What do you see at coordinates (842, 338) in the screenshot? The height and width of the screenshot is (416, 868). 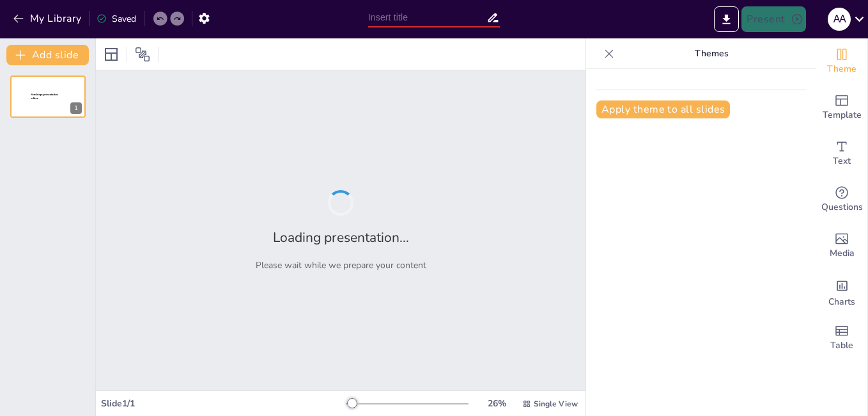 I see `div: Add a table` at bounding box center [842, 338].